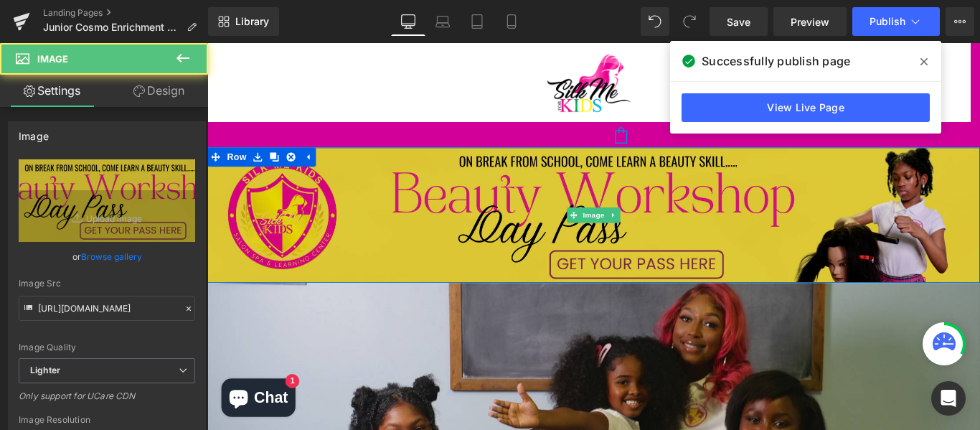  What do you see at coordinates (810, 21) in the screenshot?
I see `span: Preview` at bounding box center [810, 21].